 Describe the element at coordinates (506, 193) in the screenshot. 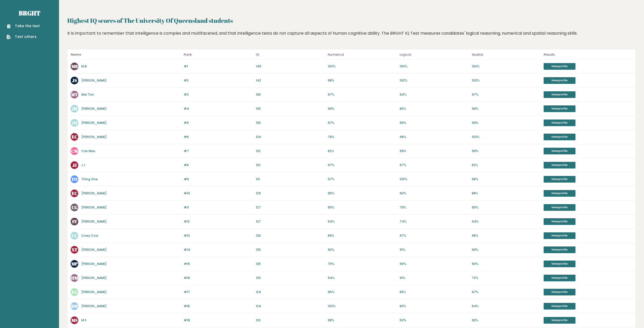

I see `p: 88%` at that location.